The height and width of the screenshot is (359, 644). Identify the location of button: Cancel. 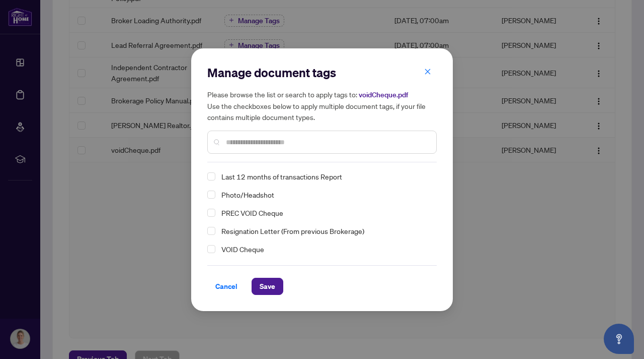
(226, 286).